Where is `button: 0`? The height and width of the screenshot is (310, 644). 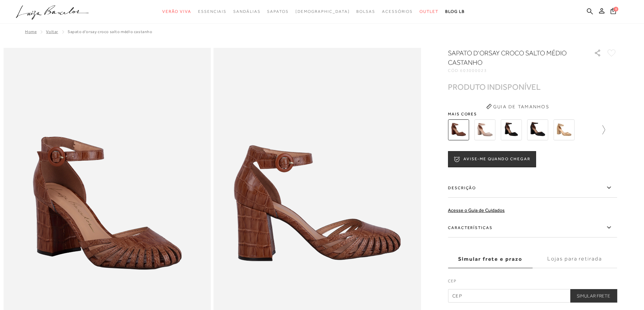 button: 0 is located at coordinates (613, 12).